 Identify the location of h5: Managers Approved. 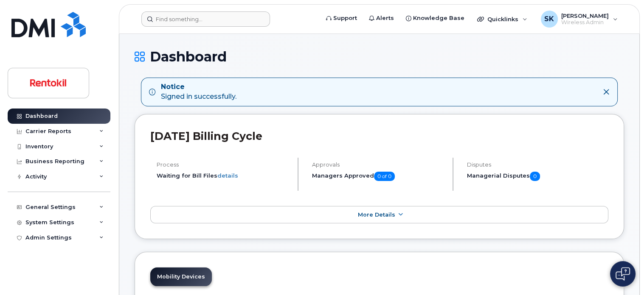
(379, 176).